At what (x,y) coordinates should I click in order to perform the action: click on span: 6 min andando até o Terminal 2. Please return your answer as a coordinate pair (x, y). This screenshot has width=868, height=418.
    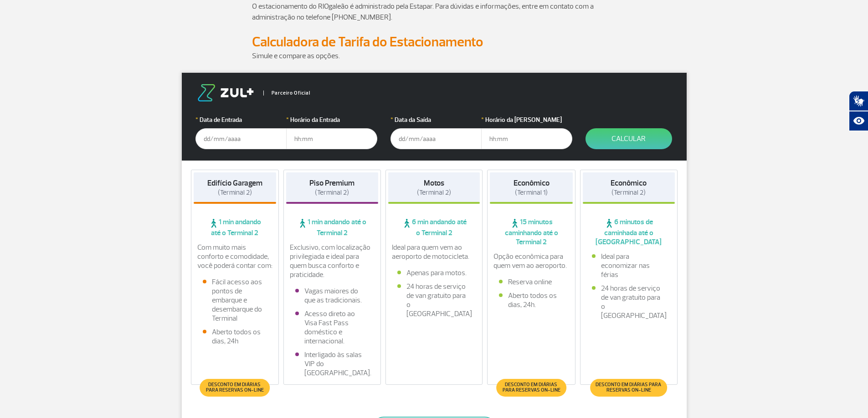
    Looking at the image, I should click on (434, 228).